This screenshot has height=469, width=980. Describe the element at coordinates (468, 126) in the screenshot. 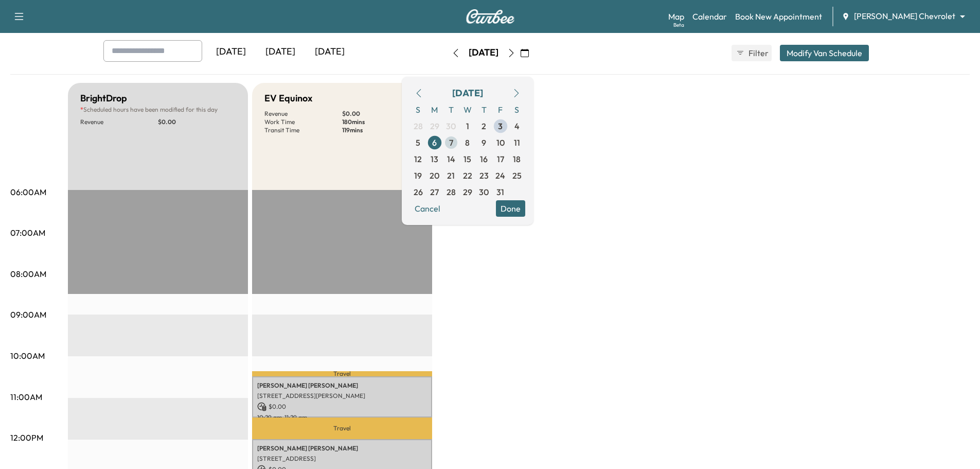

I see `span: 1` at that location.